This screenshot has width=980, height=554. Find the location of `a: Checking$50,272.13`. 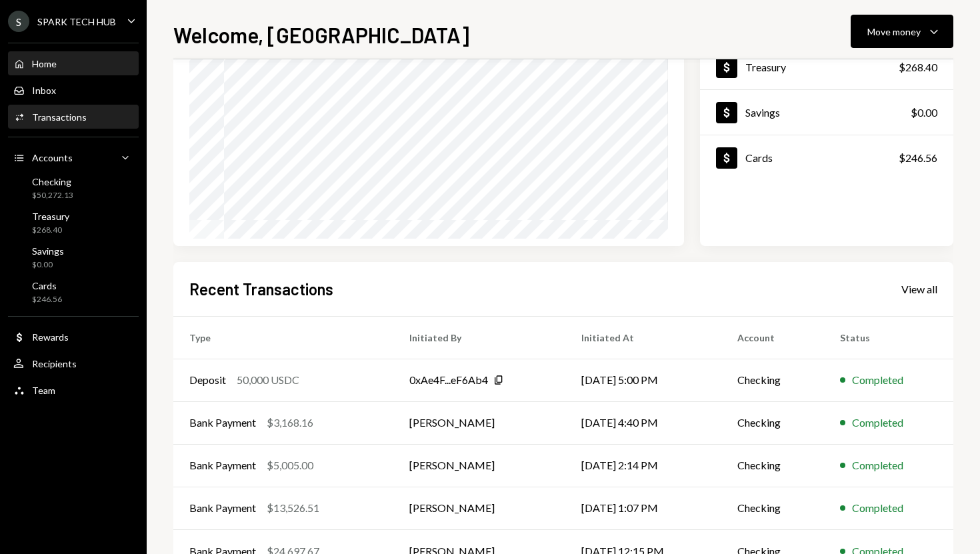

a: Checking$50,272.13 is located at coordinates (73, 188).